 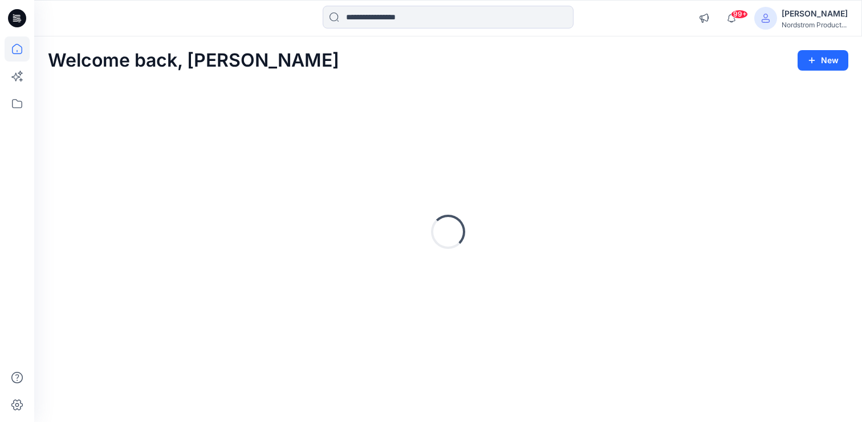 What do you see at coordinates (739, 14) in the screenshot?
I see `span: 99+` at bounding box center [739, 14].